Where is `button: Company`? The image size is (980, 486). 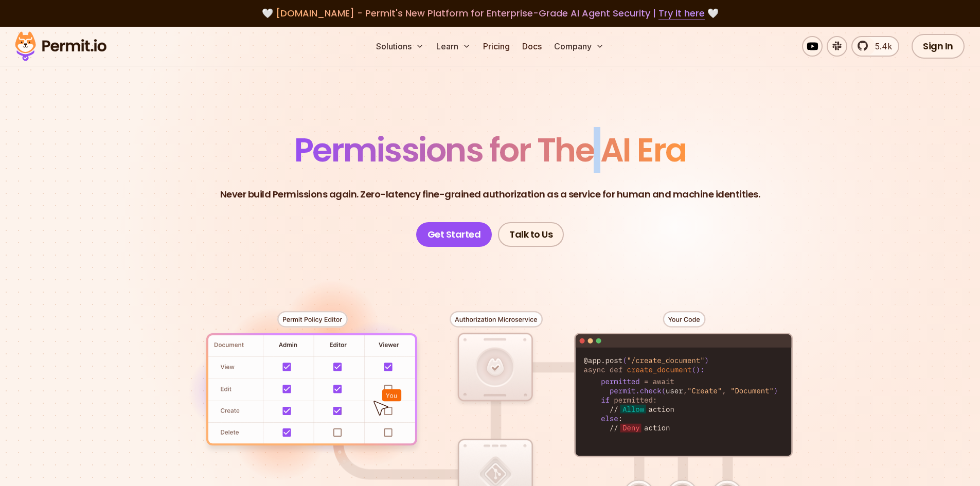 button: Company is located at coordinates (579, 47).